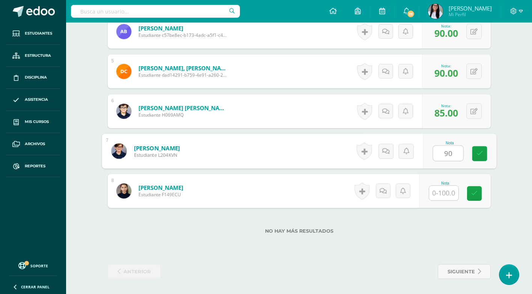 This screenshot has width=532, height=294. What do you see at coordinates (157, 155) in the screenshot?
I see `span: Estudiante L204KVN` at bounding box center [157, 155].